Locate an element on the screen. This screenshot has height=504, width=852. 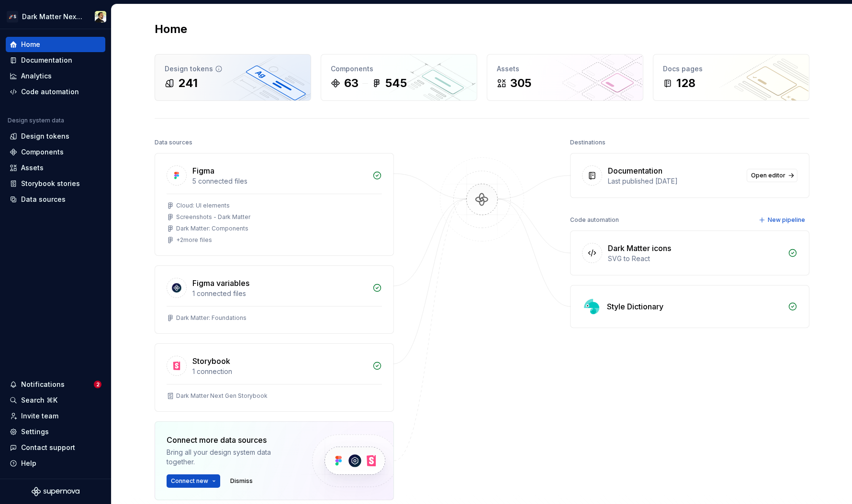
div: 545 is located at coordinates (396, 83).